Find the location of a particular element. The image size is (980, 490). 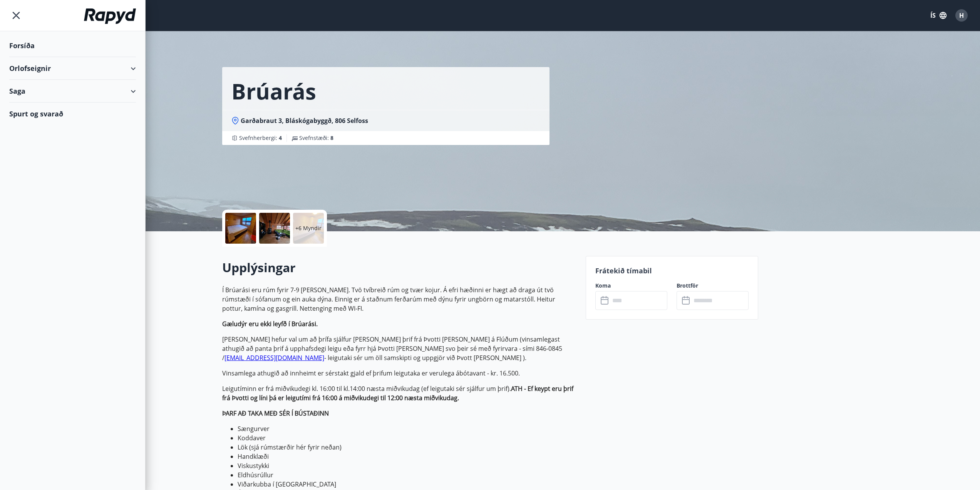

li: Koddaver is located at coordinates (407, 438).